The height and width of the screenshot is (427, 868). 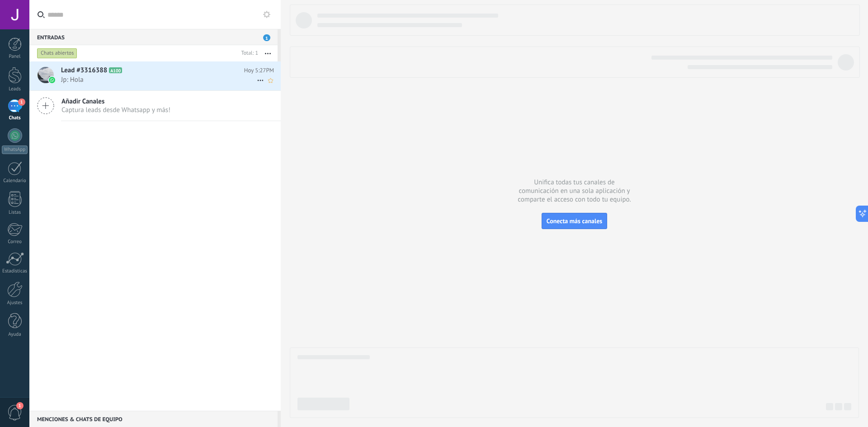 I want to click on span: A100, so click(x=115, y=70).